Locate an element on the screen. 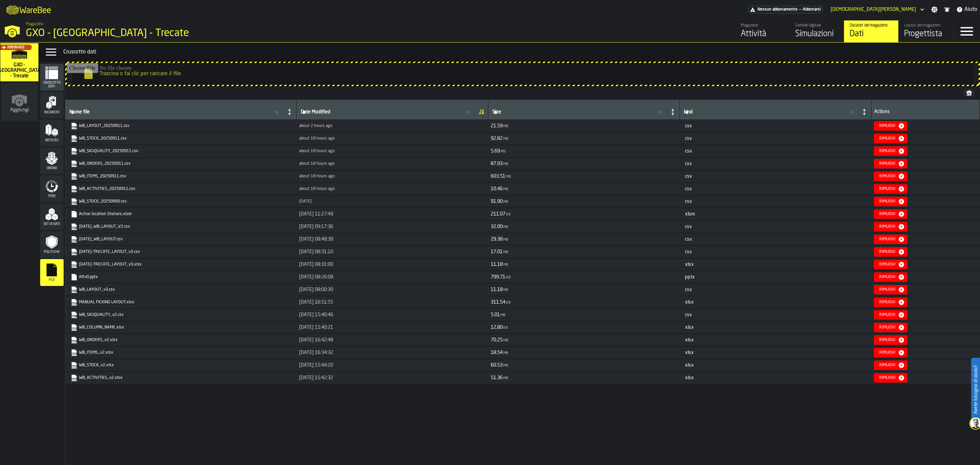 The height and width of the screenshot is (465, 980). span: 5.01 is located at coordinates (496, 315).